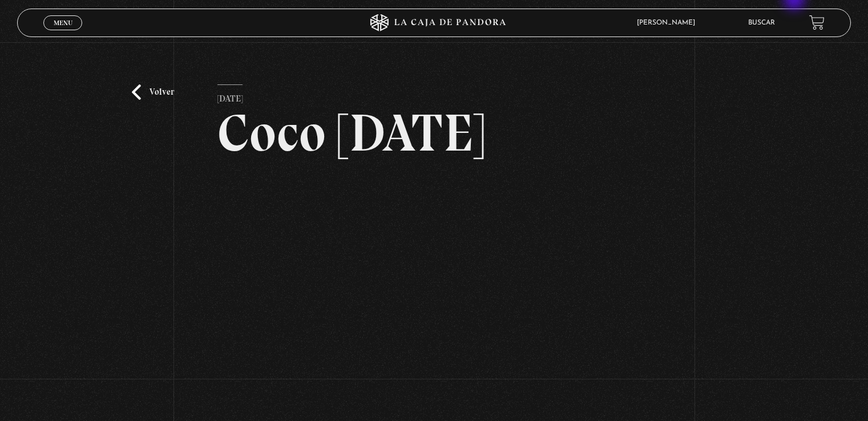 The height and width of the screenshot is (421, 868). I want to click on a: Volver, so click(153, 92).